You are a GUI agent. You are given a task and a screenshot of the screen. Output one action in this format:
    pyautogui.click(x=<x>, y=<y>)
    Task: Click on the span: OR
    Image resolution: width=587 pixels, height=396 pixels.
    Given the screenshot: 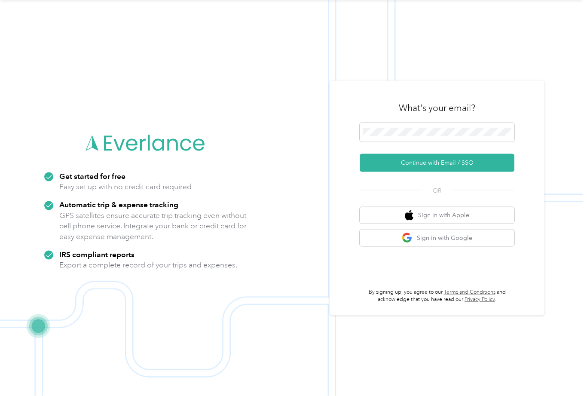 What is the action you would take?
    pyautogui.click(x=437, y=190)
    